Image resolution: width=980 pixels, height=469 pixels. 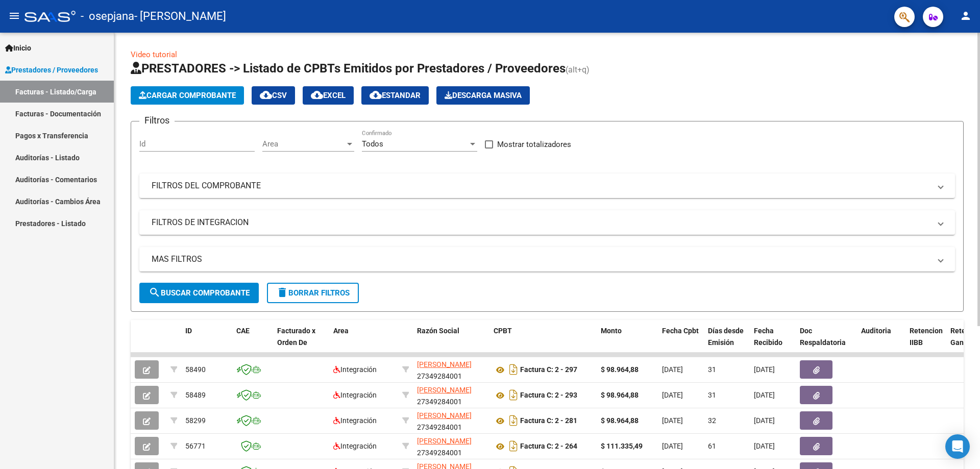 I want to click on button: Borrar Filtros, so click(x=313, y=293).